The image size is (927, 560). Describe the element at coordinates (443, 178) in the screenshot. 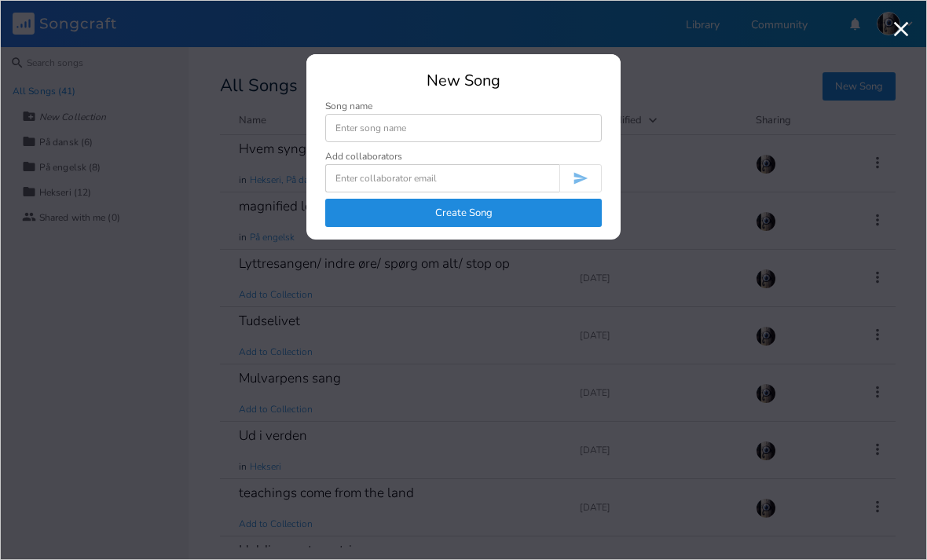

I see `input: Enter collaborator email` at that location.